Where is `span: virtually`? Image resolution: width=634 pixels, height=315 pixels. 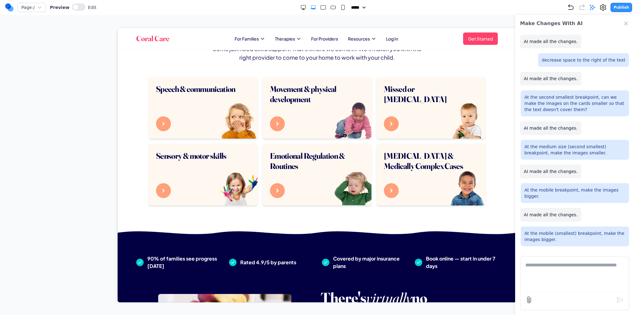 span: virtually is located at coordinates (271, 270).